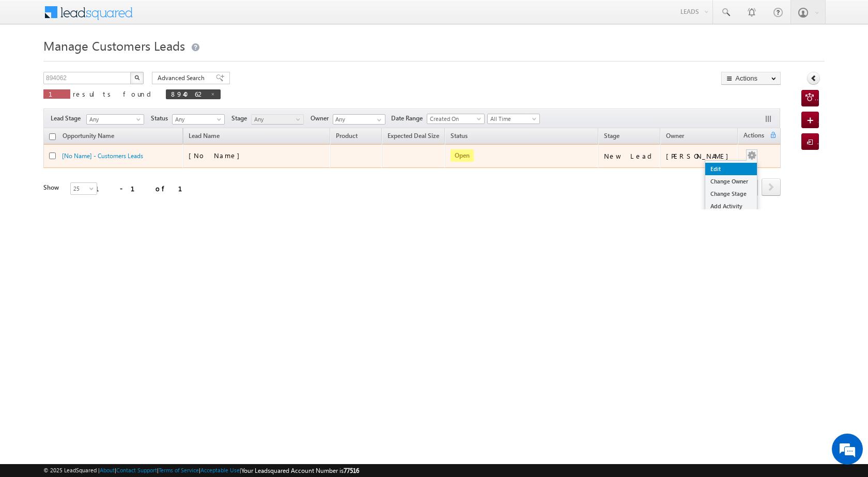 The width and height of the screenshot is (868, 477). Describe the element at coordinates (459, 137) in the screenshot. I see `a: Status` at that location.